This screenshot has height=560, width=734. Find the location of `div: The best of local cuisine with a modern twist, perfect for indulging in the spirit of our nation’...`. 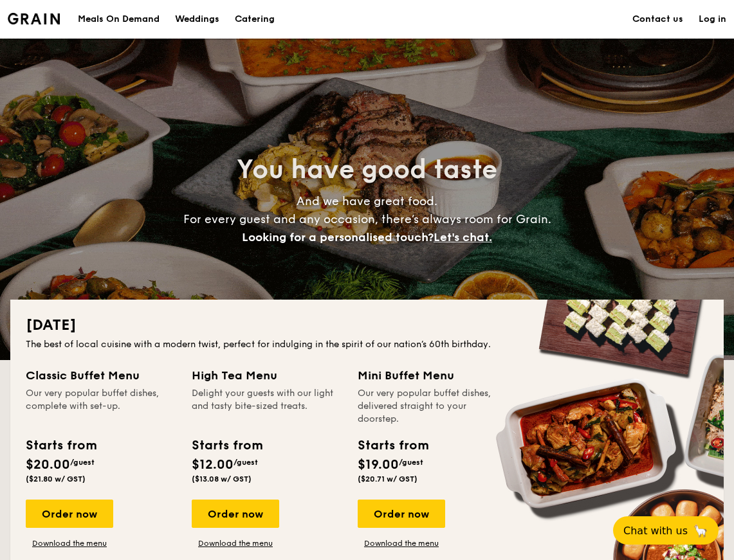

div: The best of local cuisine with a modern twist, perfect for indulging in the spirit of our nation’... is located at coordinates (367, 345).